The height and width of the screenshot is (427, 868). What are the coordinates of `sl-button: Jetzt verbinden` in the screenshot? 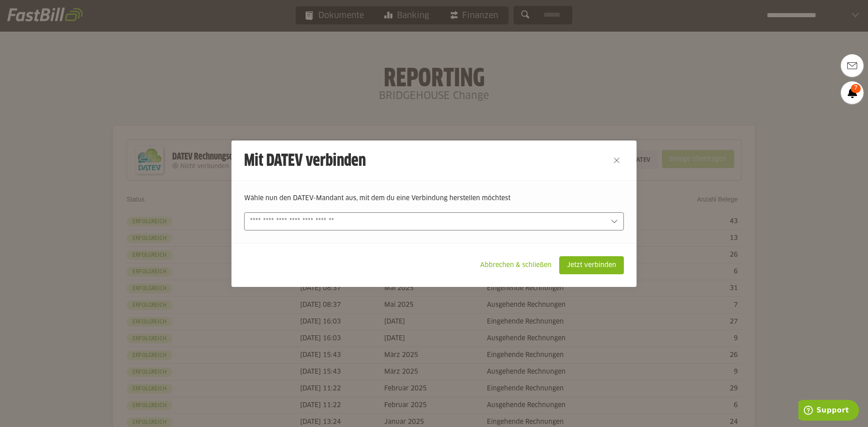 It's located at (591, 265).